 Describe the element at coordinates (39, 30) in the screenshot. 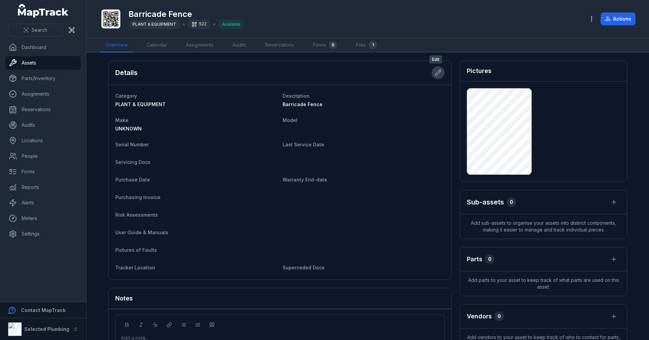

I see `span: Search` at that location.